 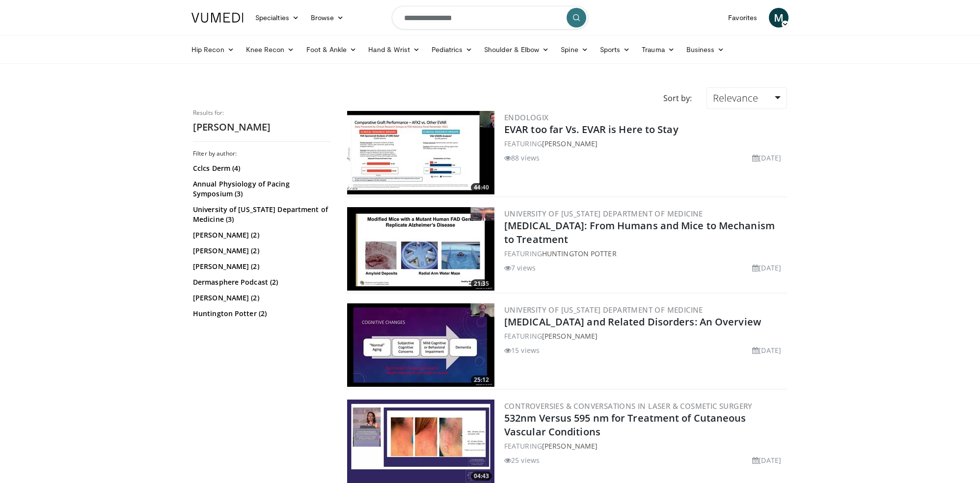 What do you see at coordinates (421, 249) in the screenshot?
I see `img: ae4a6d6a-bc48-4c15-8b20-2e1d652154cf.300x170_q85_crop-smart_upscale.jpg` at bounding box center [421, 249].